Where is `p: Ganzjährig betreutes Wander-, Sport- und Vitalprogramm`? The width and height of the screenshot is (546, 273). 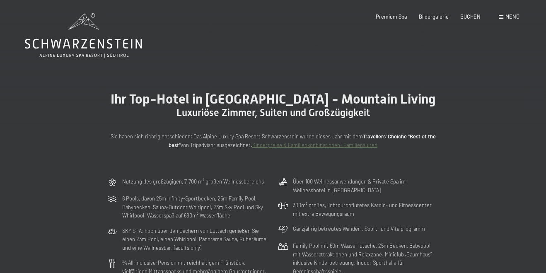
p: Ganzjährig betreutes Wander-, Sport- und Vitalprogramm is located at coordinates (359, 229).